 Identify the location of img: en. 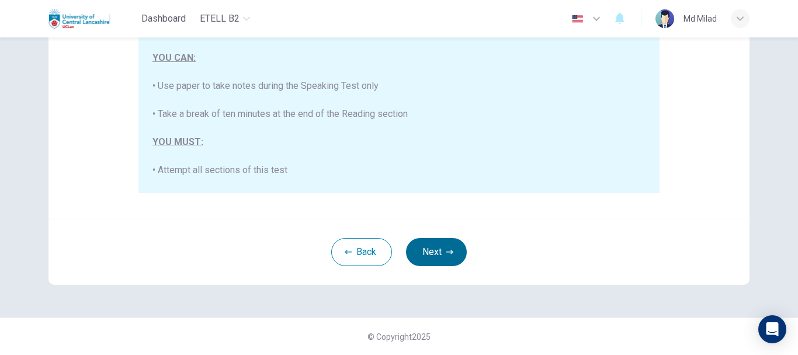
(577, 19).